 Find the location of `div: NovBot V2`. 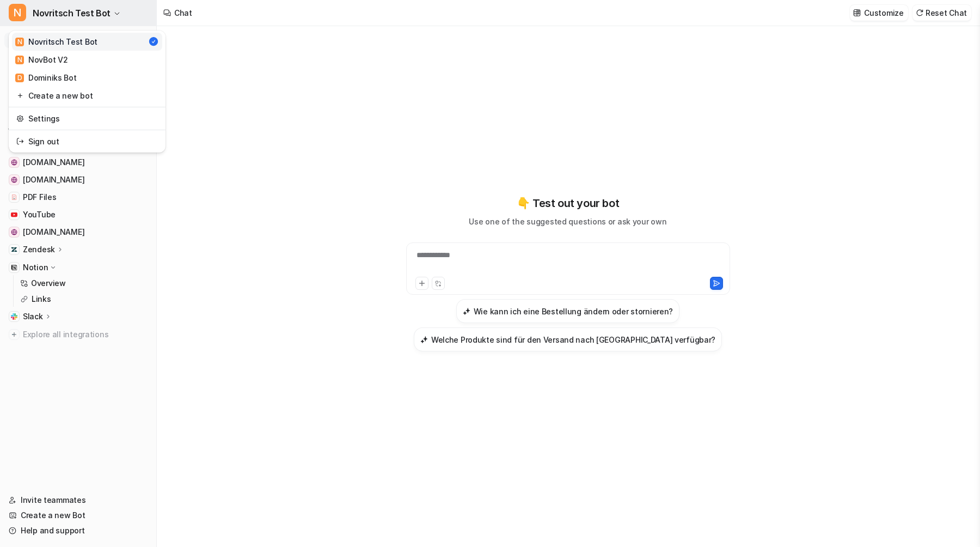

div: NovBot V2 is located at coordinates (42, 59).